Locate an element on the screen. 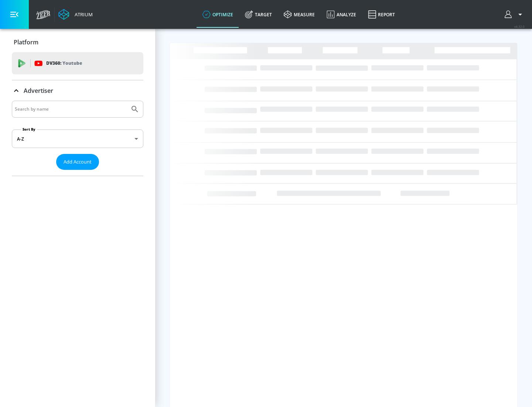  div: A-Z is located at coordinates (78, 139).